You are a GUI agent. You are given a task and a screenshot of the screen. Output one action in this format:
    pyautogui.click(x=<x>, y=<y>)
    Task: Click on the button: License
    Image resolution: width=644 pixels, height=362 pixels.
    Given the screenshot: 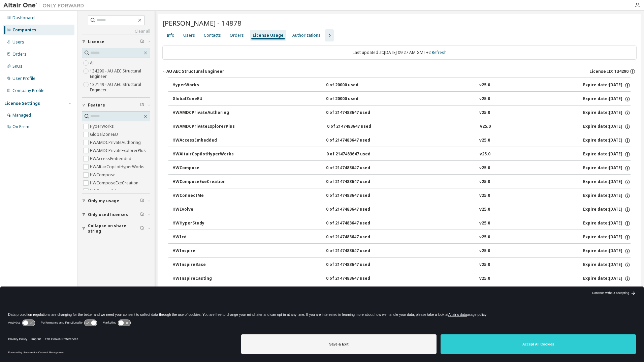 What is the action you would take?
    pyautogui.click(x=116, y=42)
    